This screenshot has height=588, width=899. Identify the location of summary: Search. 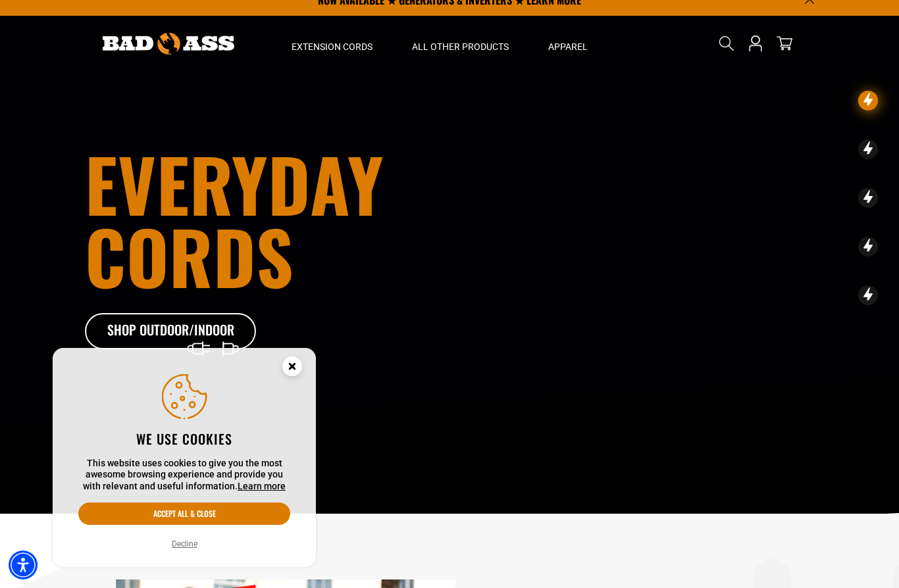
(726, 44).